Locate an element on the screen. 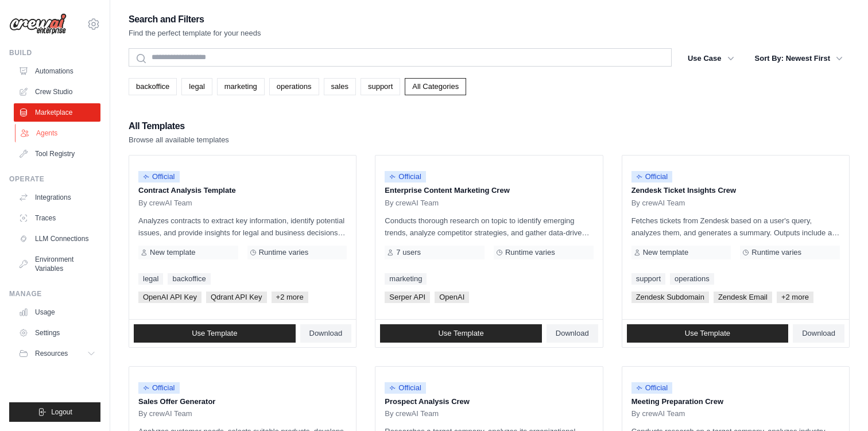 This screenshot has height=431, width=868. p: Find the perfect template for your needs is located at coordinates (195, 33).